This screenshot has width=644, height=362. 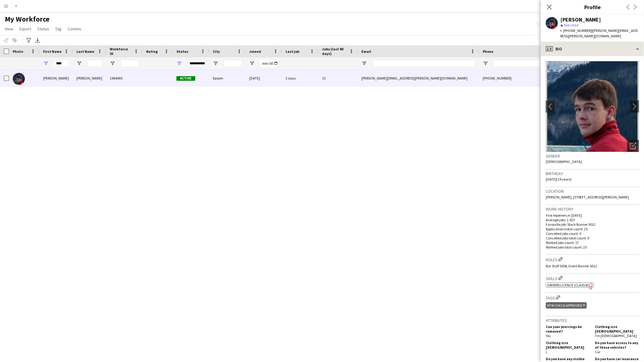 I want to click on h3: Work history, so click(x=593, y=209).